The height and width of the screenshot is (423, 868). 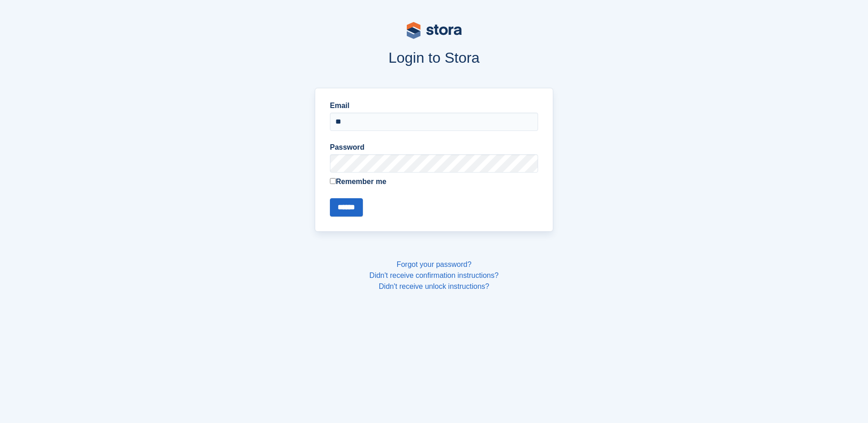 What do you see at coordinates (434, 106) in the screenshot?
I see `label: Email` at bounding box center [434, 106].